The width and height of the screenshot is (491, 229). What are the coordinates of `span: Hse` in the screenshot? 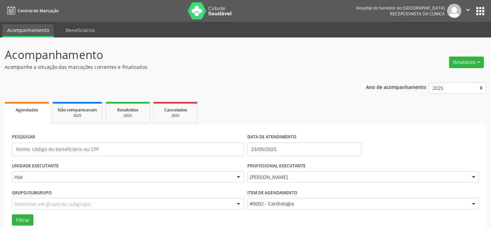 It's located at (122, 177).